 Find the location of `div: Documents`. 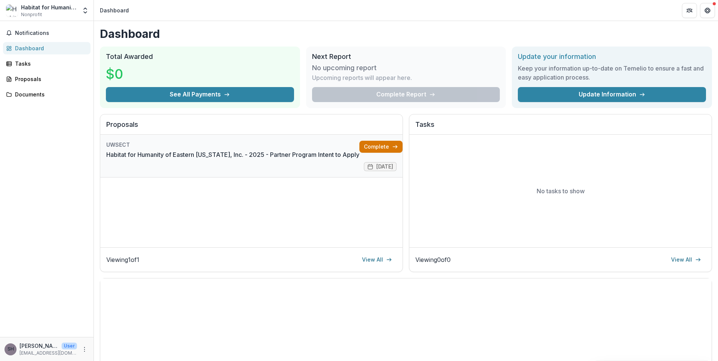

div: Documents is located at coordinates (50, 94).